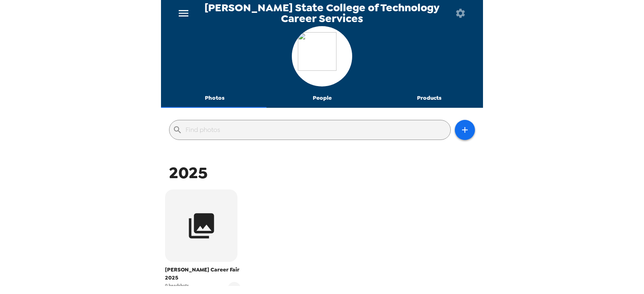 The height and width of the screenshot is (294, 644). What do you see at coordinates (322, 98) in the screenshot?
I see `button: People` at bounding box center [322, 98].